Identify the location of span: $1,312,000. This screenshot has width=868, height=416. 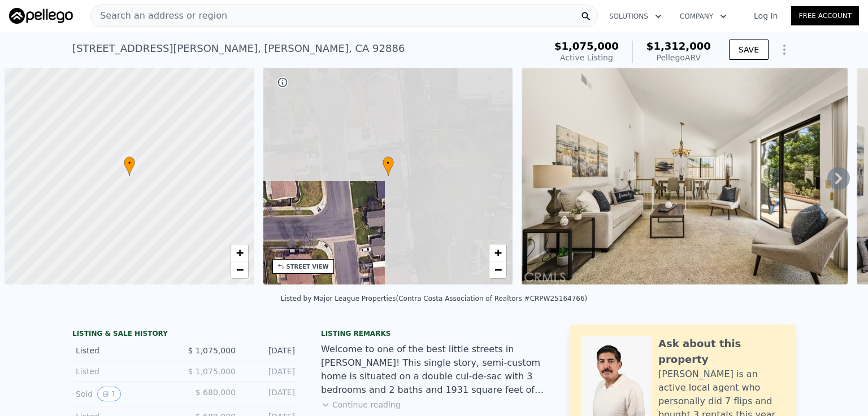
(679, 46).